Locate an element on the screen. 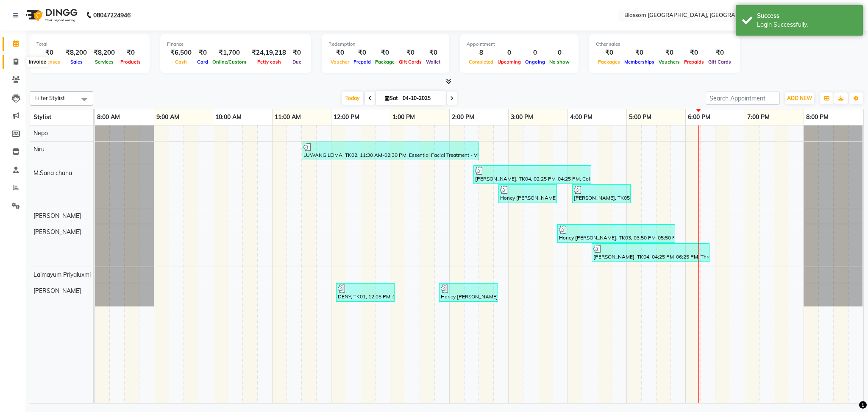  span: Card is located at coordinates (202, 62).